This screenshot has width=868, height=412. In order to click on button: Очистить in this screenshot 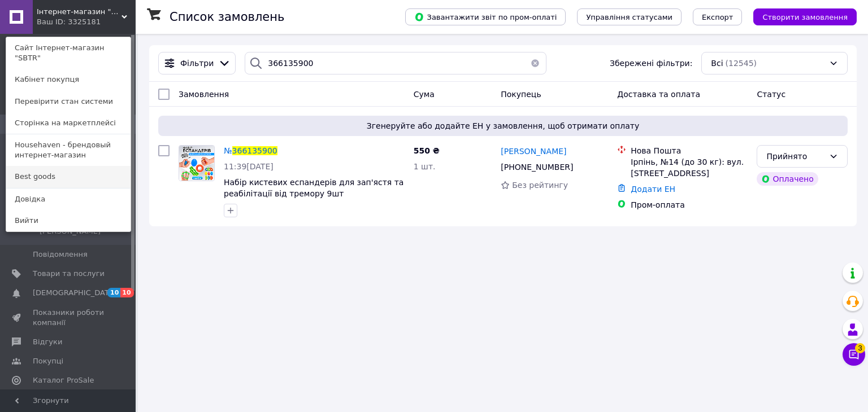, I will do `click(535, 63)`.